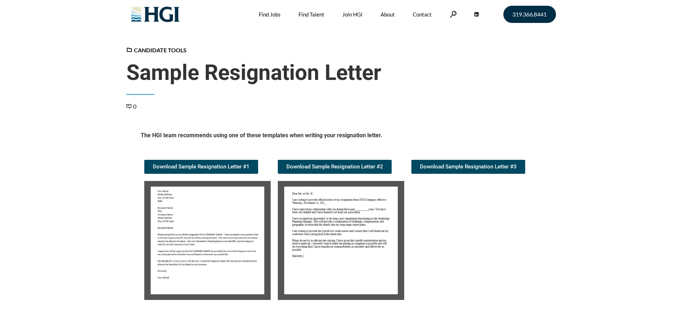 The width and height of the screenshot is (682, 320). What do you see at coordinates (468, 166) in the screenshot?
I see `a: Download Sample Resignation Letter #3` at bounding box center [468, 166].